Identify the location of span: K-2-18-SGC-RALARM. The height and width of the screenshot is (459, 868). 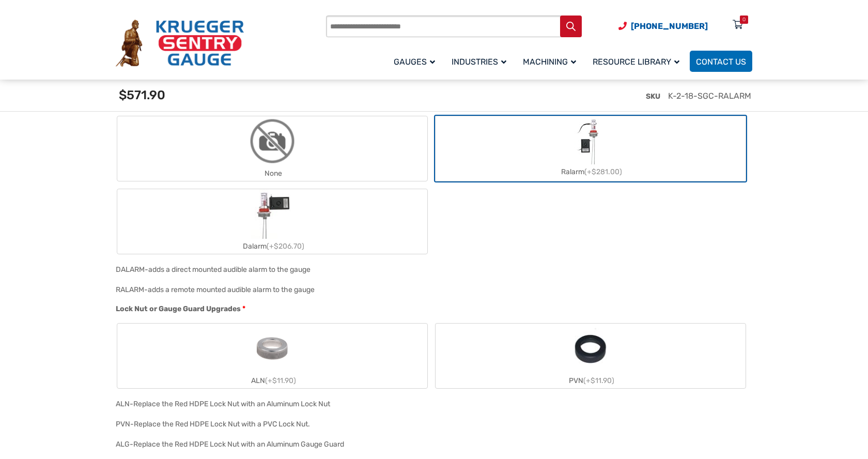
(709, 95).